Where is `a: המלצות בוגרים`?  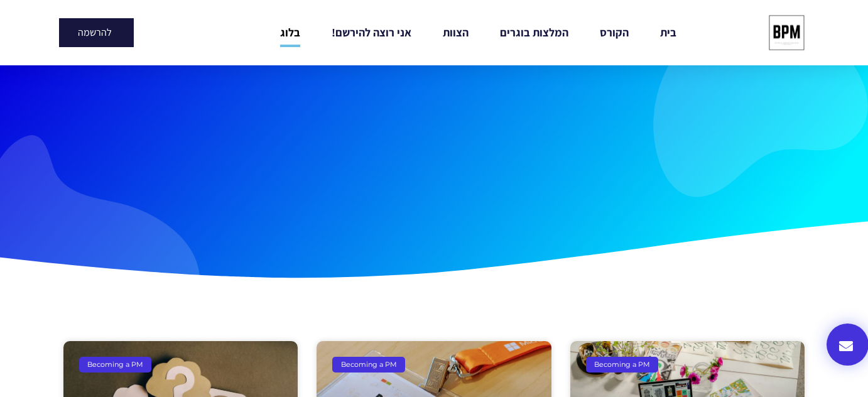 a: המלצות בוגרים is located at coordinates (534, 32).